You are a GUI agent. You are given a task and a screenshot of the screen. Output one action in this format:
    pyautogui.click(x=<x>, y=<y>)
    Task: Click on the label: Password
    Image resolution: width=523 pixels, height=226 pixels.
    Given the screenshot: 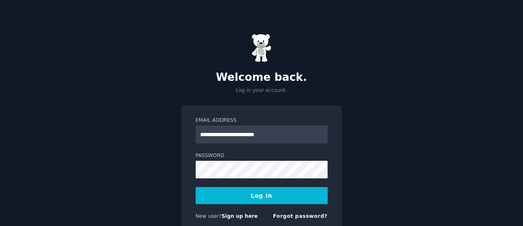 What is the action you would take?
    pyautogui.click(x=261, y=156)
    